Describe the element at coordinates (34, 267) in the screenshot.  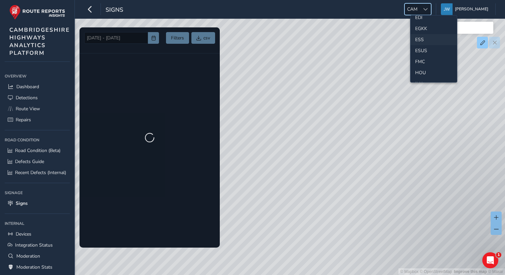
I see `span: Moderation Stats` at that location.